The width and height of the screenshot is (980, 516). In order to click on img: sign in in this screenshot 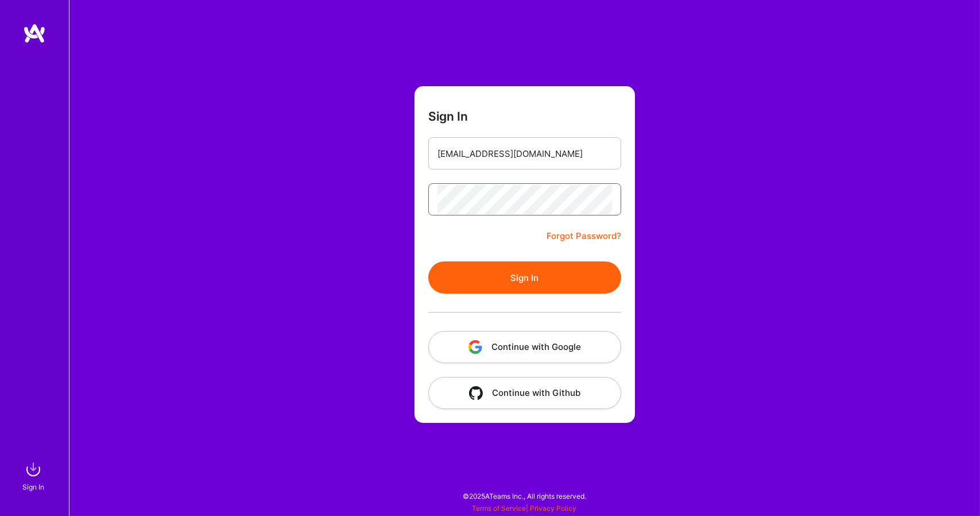, I will do `click(33, 469)`.